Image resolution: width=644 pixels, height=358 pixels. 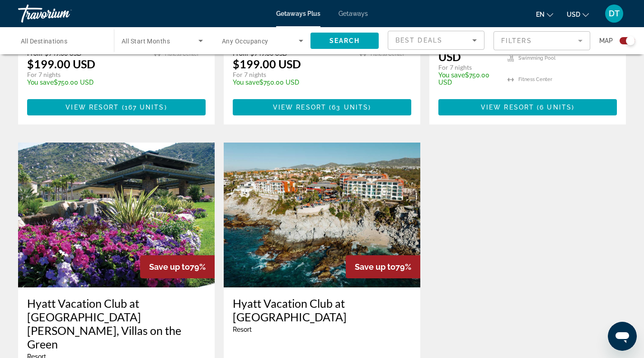 What do you see at coordinates (535, 79) in the screenshot?
I see `span: Fitness Center` at bounding box center [535, 79].